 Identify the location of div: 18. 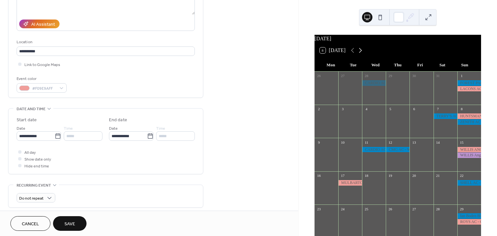
(366, 175).